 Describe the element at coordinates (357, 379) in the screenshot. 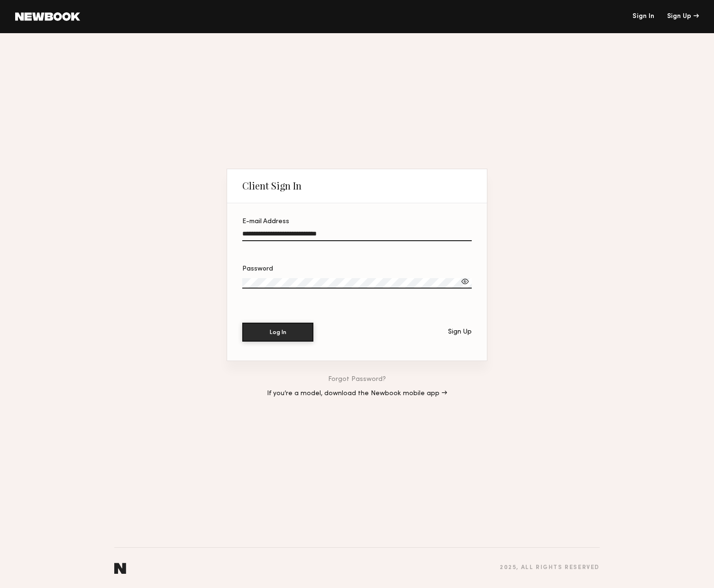

I see `a: Forgot Password?` at that location.